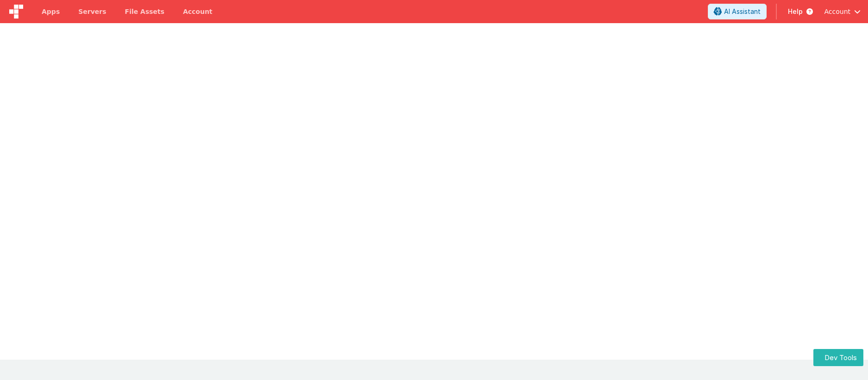  What do you see at coordinates (92, 12) in the screenshot?
I see `span: Servers` at bounding box center [92, 12].